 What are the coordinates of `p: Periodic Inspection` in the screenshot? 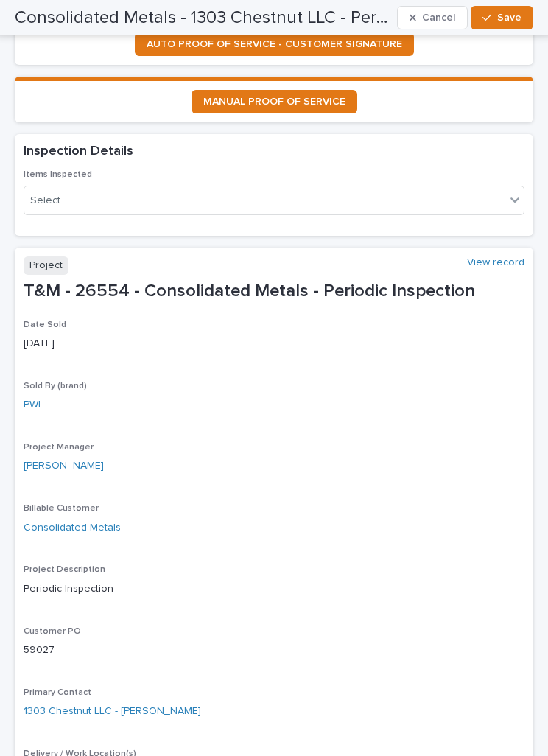 It's located at (274, 589).